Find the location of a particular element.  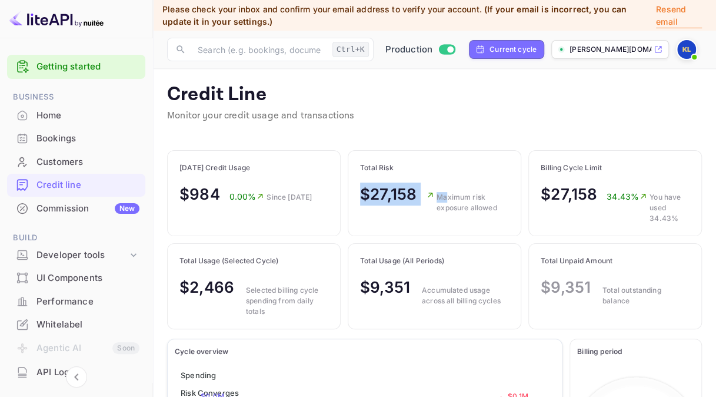

span: Business is located at coordinates (76, 97).